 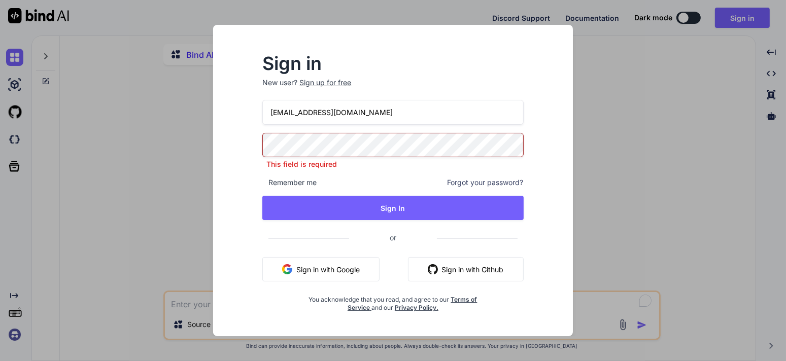 I want to click on p: New user?, so click(x=393, y=89).